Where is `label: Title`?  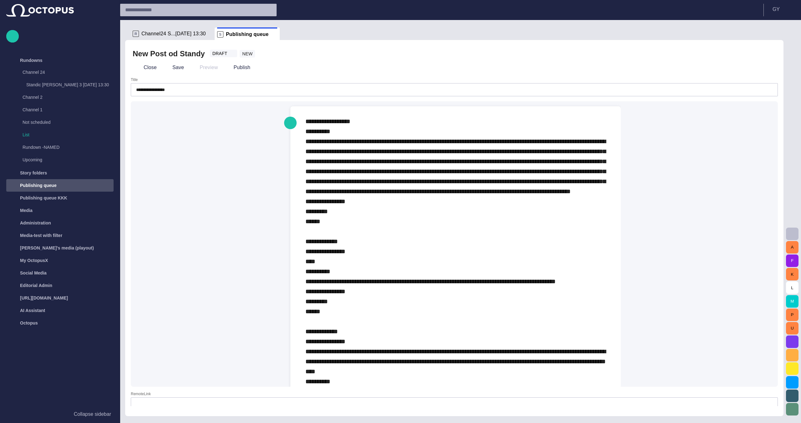 label: Title is located at coordinates (134, 80).